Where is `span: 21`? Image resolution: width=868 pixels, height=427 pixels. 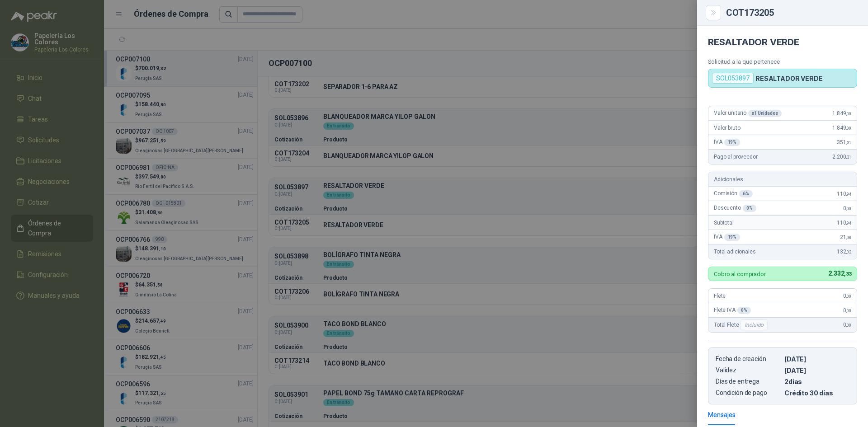
span: 21 is located at coordinates (845, 237).